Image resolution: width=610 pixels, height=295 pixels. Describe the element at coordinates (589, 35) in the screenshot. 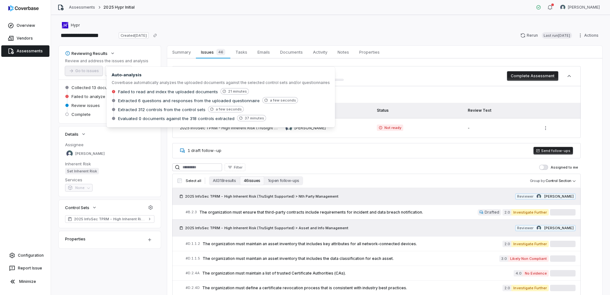

I see `button: Actions` at that location.